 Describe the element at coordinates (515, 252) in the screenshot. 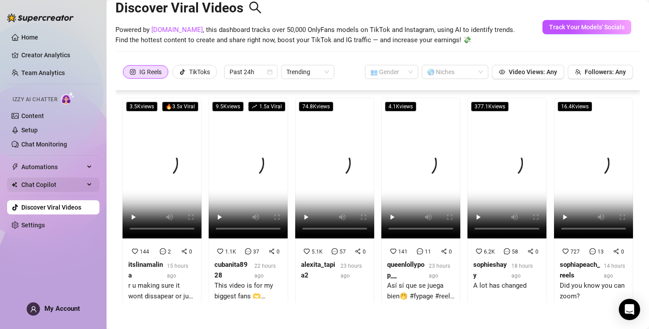

I see `span: 58` at that location.